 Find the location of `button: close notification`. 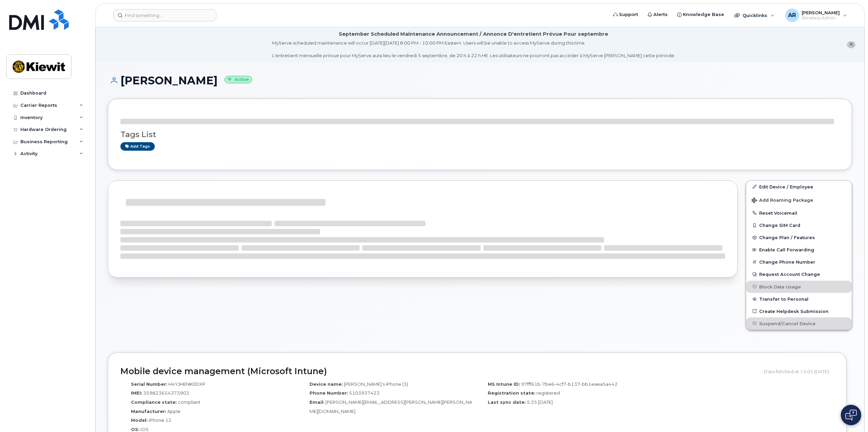

button: close notification is located at coordinates (851, 44).